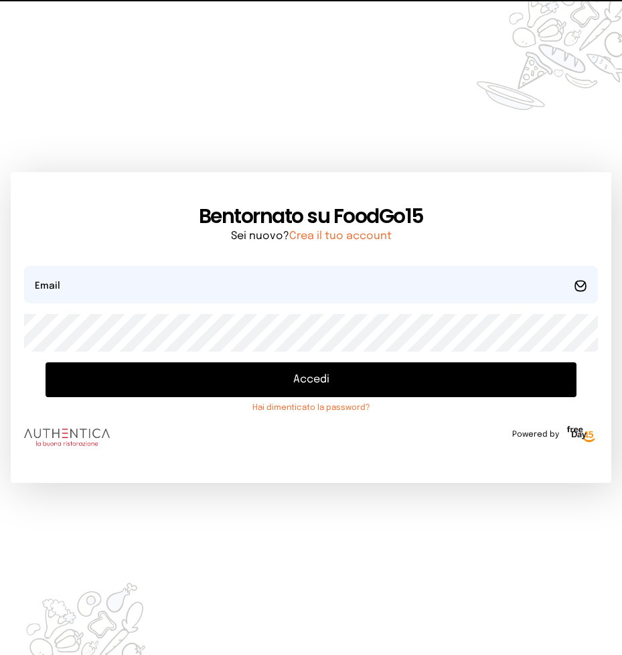 The height and width of the screenshot is (655, 622). I want to click on img: logo.8f33a47.png, so click(67, 437).